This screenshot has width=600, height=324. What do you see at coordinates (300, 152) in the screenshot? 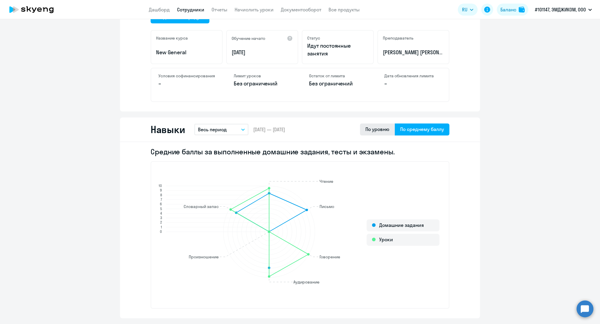
I see `h2: Средние баллы за выполненные домашние задания, тесты и экзамены.` at bounding box center [300, 152].